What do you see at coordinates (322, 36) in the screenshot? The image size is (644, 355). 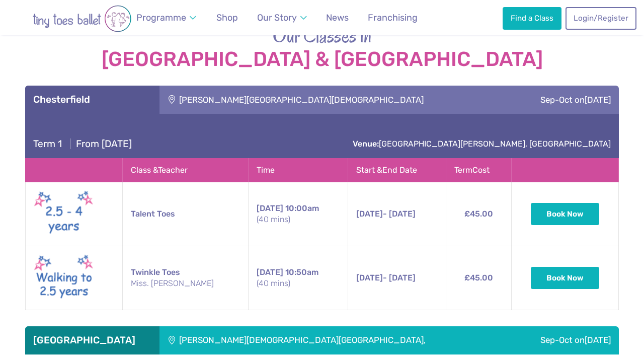 I see `span: Our Classes in` at bounding box center [322, 36].